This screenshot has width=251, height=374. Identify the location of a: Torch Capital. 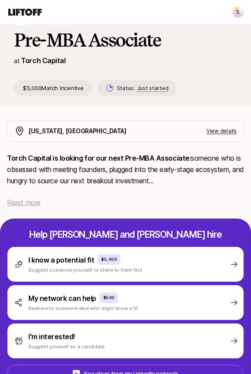
(43, 61).